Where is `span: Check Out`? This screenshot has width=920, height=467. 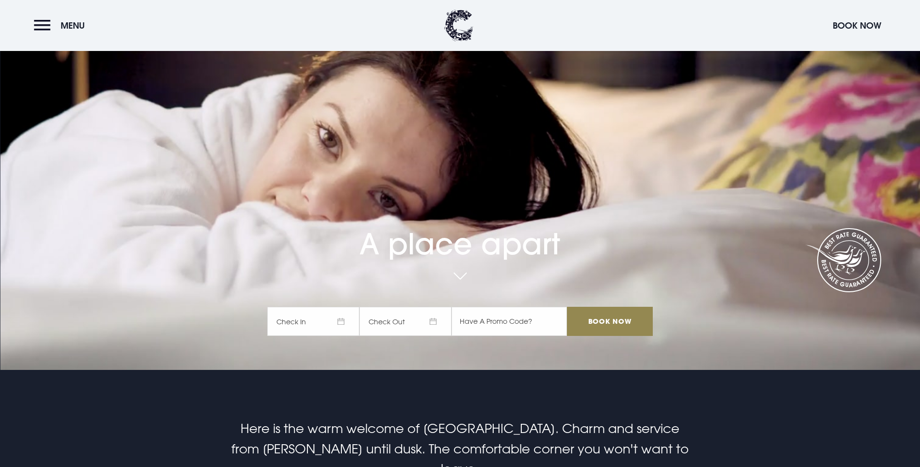 span: Check Out is located at coordinates (406, 321).